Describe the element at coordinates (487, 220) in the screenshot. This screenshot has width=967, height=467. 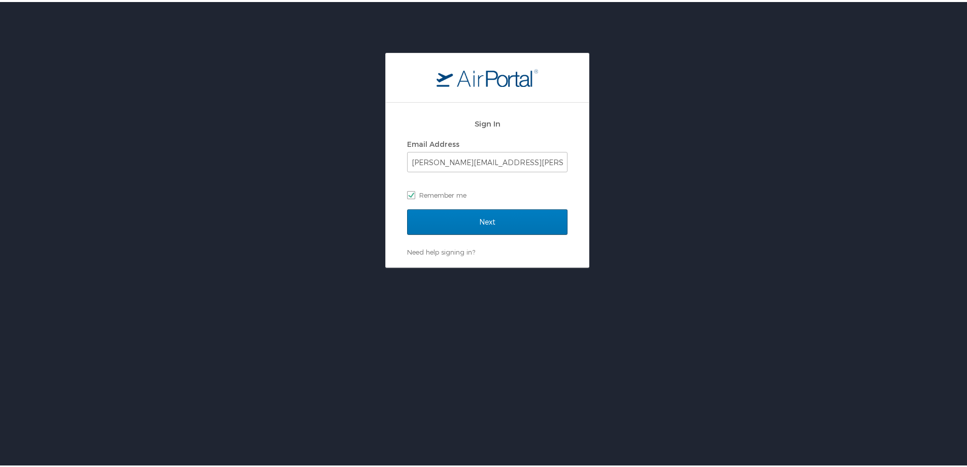
I see `input: Next` at that location.